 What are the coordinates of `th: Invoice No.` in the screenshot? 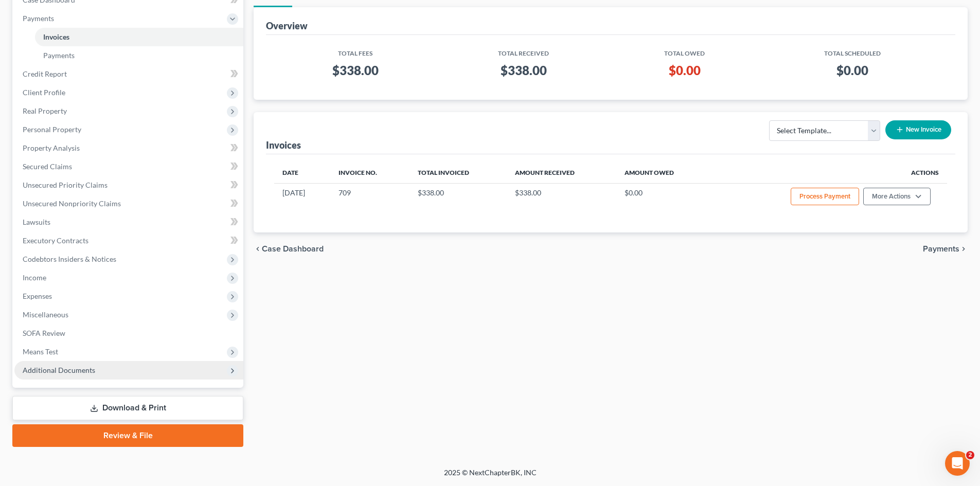 It's located at (370, 172).